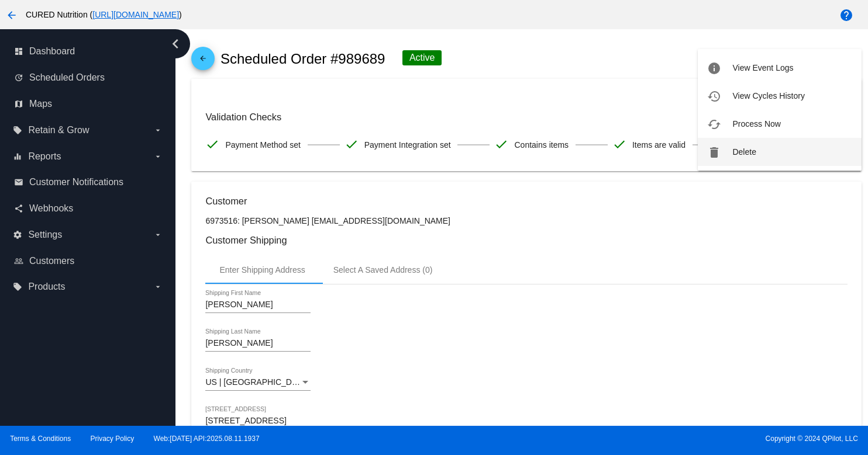  What do you see at coordinates (756, 124) in the screenshot?
I see `span: Process Now` at bounding box center [756, 124].